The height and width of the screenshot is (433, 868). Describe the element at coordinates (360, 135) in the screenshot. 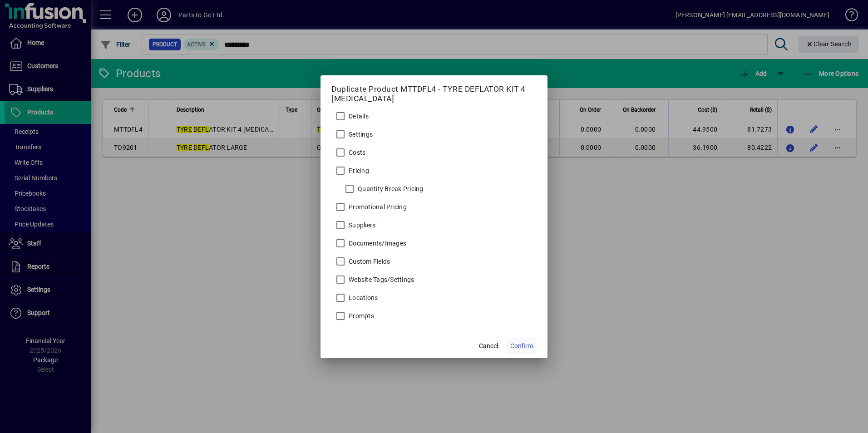

I see `label: Settings` at that location.